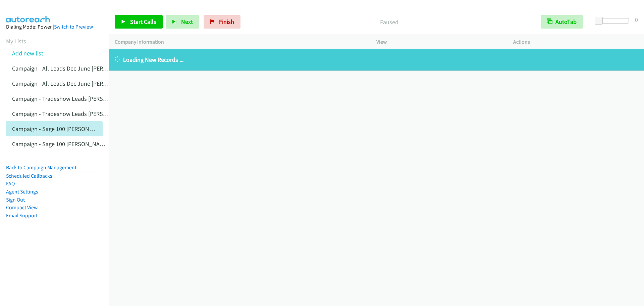  What do you see at coordinates (138, 21) in the screenshot?
I see `a: Start Calls` at bounding box center [138, 21].